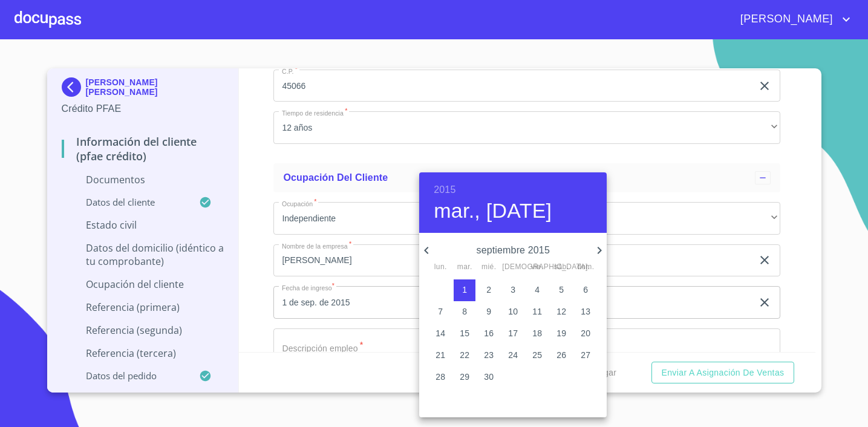 The image size is (868, 427). I want to click on button: 25, so click(537, 355).